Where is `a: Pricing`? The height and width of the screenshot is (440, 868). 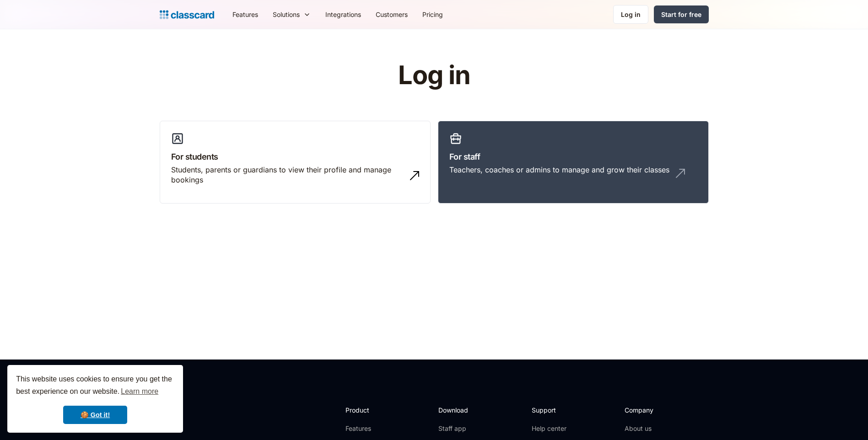 a: Pricing is located at coordinates (432, 14).